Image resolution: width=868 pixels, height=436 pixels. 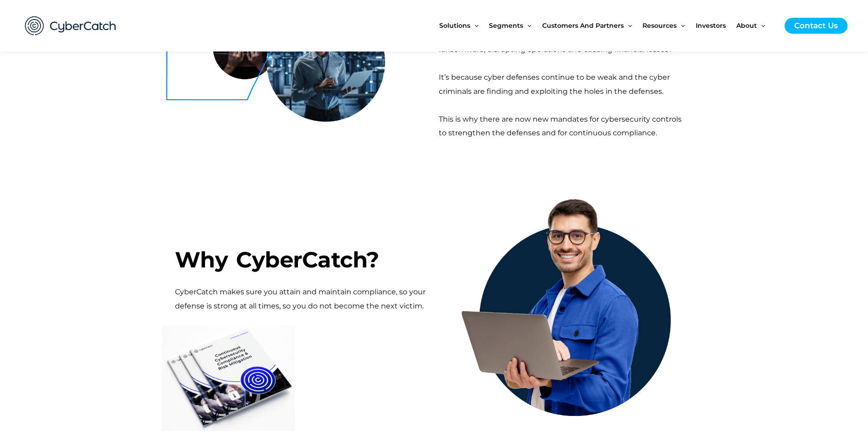 What do you see at coordinates (816, 25) in the screenshot?
I see `a: Contact Us` at bounding box center [816, 25].